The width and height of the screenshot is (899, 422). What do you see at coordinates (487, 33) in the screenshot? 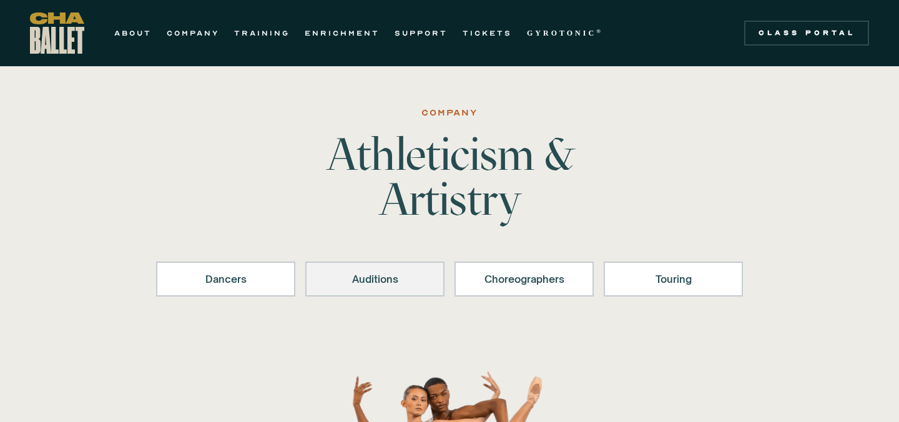
I see `a: TICKETS` at bounding box center [487, 33].